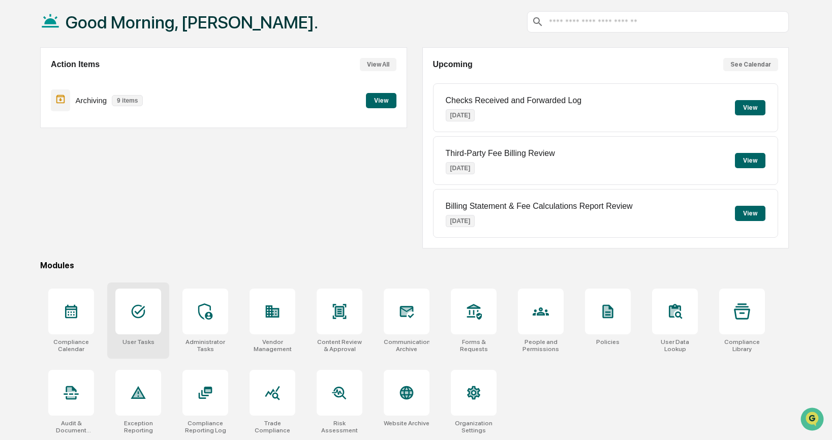 This screenshot has height=440, width=832. Describe the element at coordinates (751, 65) in the screenshot. I see `a: See Calendar` at that location.